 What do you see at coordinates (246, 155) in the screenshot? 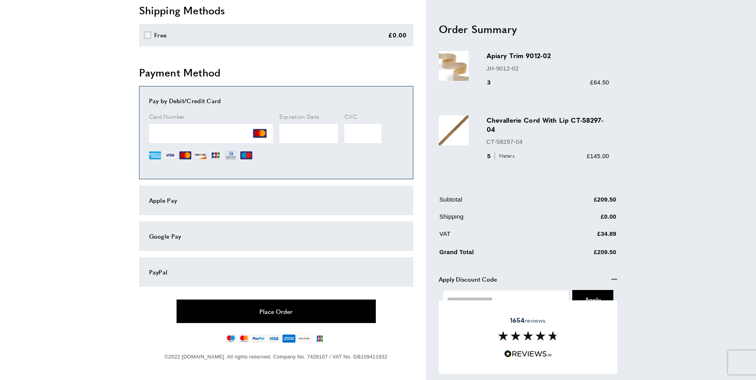
I see `img: MI.png` at bounding box center [246, 155].